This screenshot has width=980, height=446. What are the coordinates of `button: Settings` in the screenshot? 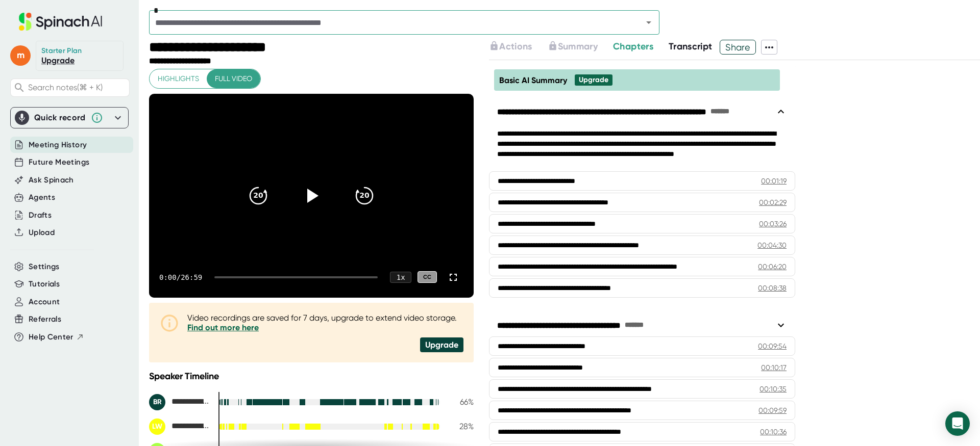 It's located at (44, 267).